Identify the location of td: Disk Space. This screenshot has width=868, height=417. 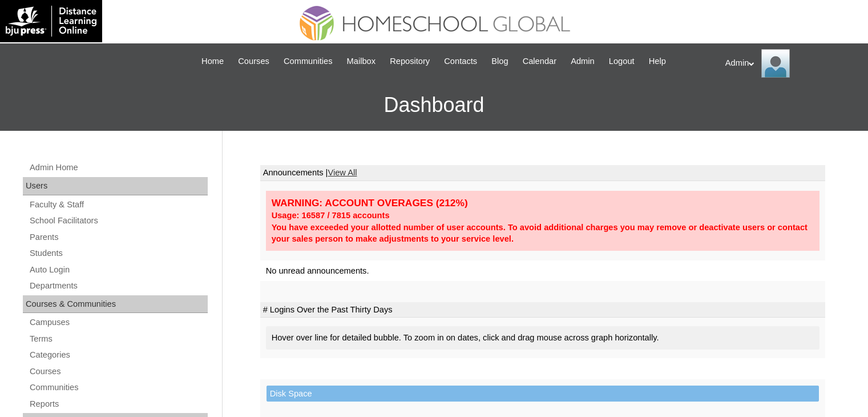
(543, 393).